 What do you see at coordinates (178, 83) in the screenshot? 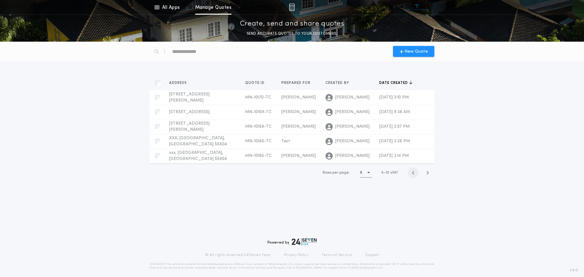
I see `span: Address` at bounding box center [178, 83].